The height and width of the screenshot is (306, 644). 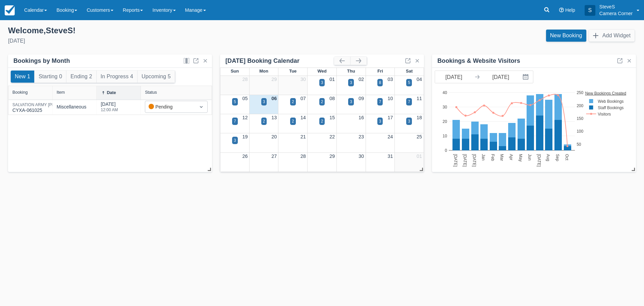 What do you see at coordinates (303, 117) in the screenshot?
I see `a: 14` at bounding box center [303, 117].